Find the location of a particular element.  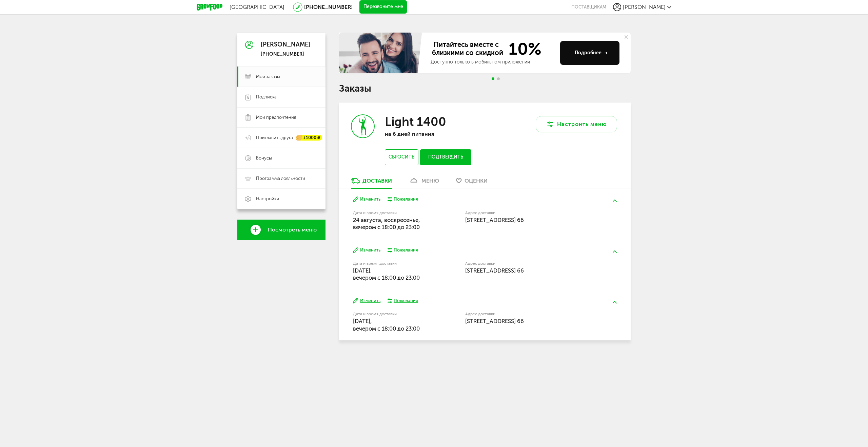

img: family-banner.579af9d.jpg is located at coordinates (382, 53).